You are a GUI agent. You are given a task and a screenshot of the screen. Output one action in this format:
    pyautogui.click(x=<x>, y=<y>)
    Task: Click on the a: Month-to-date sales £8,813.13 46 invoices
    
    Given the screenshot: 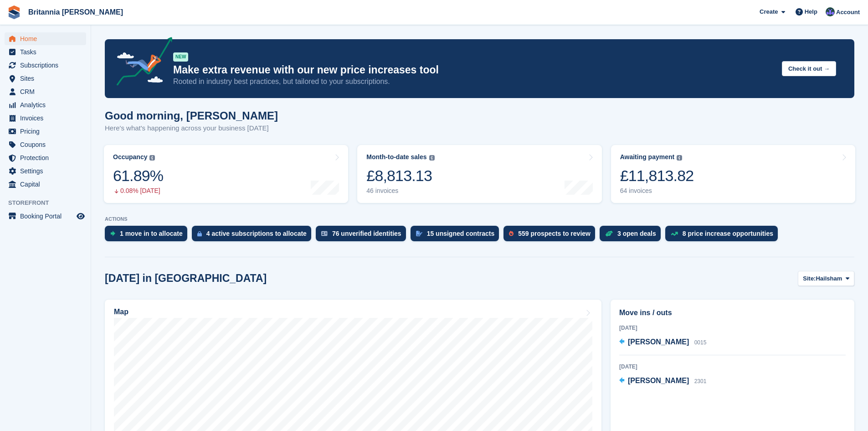 What is the action you would take?
    pyautogui.click(x=479, y=173)
    